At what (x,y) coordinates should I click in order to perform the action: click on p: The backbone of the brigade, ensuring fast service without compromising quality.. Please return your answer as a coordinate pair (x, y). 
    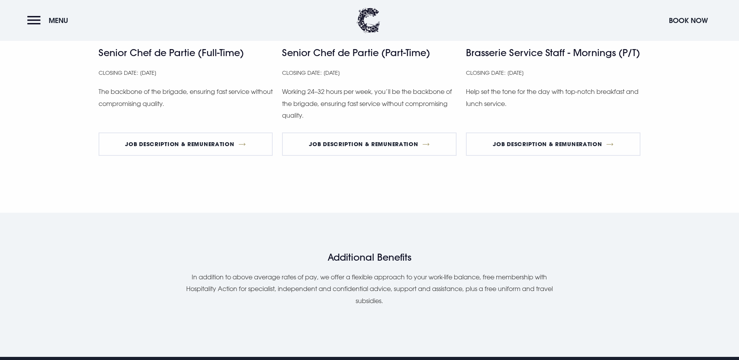
    Looking at the image, I should click on (186, 97).